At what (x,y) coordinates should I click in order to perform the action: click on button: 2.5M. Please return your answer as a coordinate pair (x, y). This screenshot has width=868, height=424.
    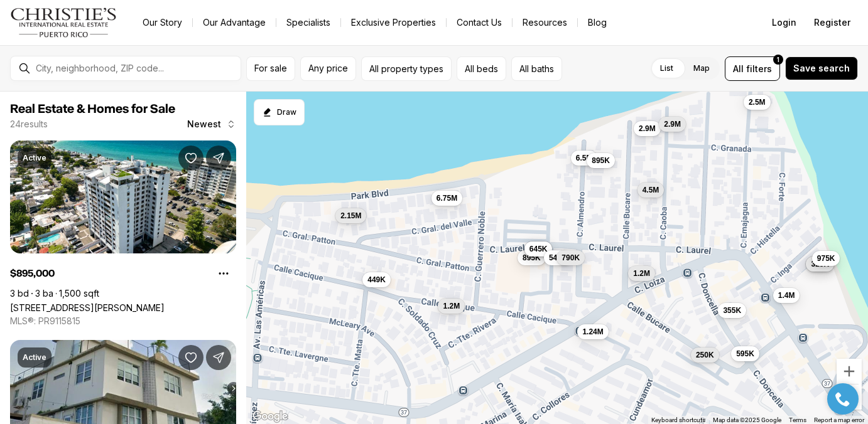
    Looking at the image, I should click on (757, 102).